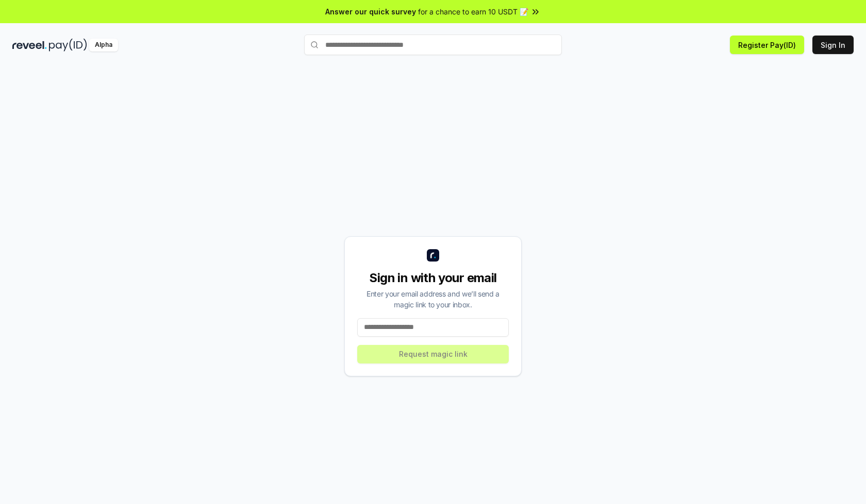 The image size is (866, 504). What do you see at coordinates (433, 255) in the screenshot?
I see `img: logo_small` at bounding box center [433, 255].